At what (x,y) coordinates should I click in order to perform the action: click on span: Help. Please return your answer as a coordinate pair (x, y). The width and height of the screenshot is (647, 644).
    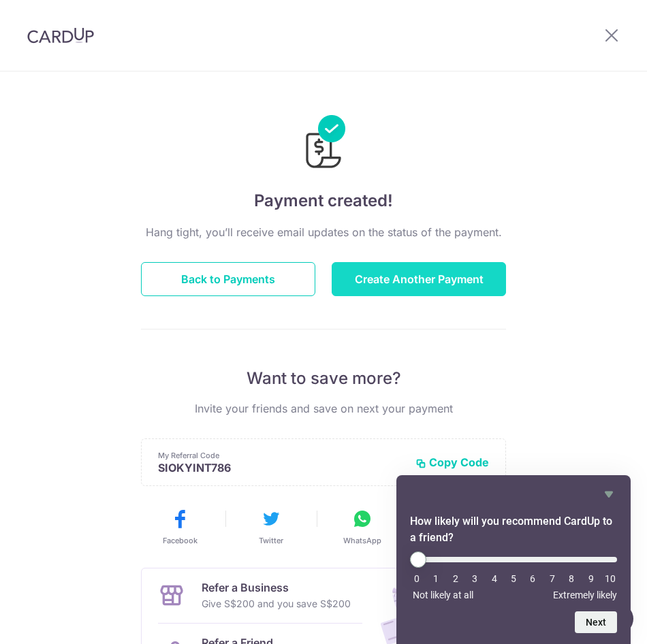
    Looking at the image, I should click on (44, 15).